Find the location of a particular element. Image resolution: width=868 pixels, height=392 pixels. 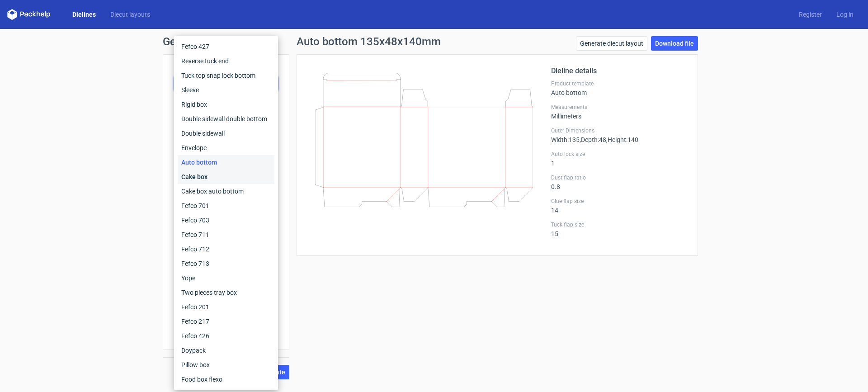

div: Fefco 217 is located at coordinates (226, 321).